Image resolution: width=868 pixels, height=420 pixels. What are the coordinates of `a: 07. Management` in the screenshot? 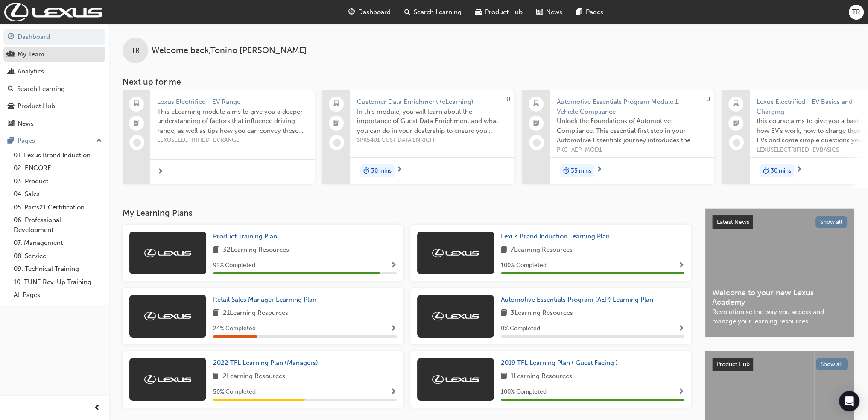 It's located at (58, 243).